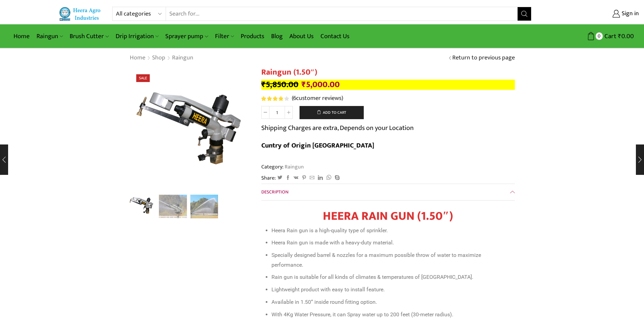 The image size is (644, 319). What do you see at coordinates (277, 36) in the screenshot?
I see `a: Blog` at bounding box center [277, 36].